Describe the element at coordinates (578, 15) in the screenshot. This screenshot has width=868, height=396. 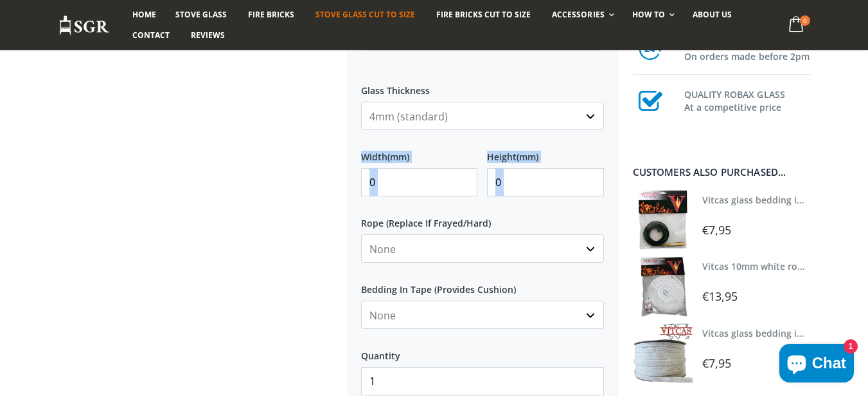
I see `span: Accessories` at that location.